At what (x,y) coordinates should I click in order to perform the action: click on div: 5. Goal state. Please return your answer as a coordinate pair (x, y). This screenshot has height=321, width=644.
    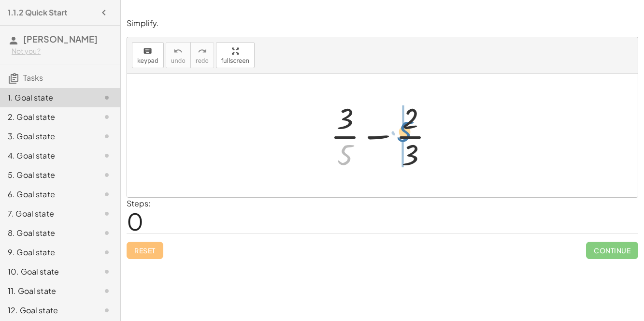
    Looking at the image, I should click on (46, 175).